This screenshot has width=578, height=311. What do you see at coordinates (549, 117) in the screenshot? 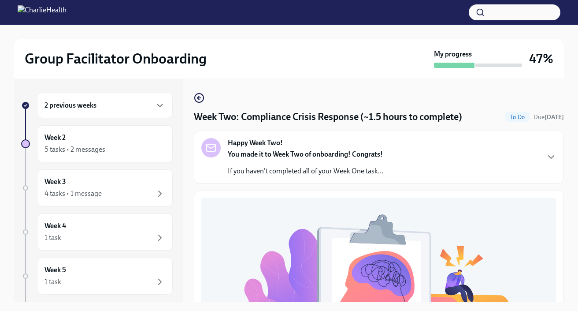
I see `span: October 6th, 2025 10:00` at bounding box center [549, 117].